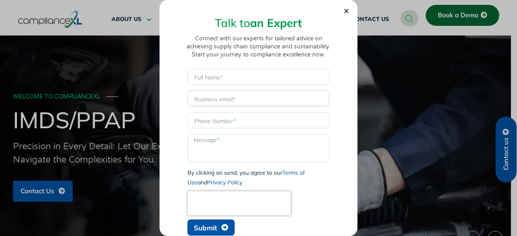  I want to click on input: Only numbers and phone characters (#, -, *, etc) are accepted., so click(259, 120).